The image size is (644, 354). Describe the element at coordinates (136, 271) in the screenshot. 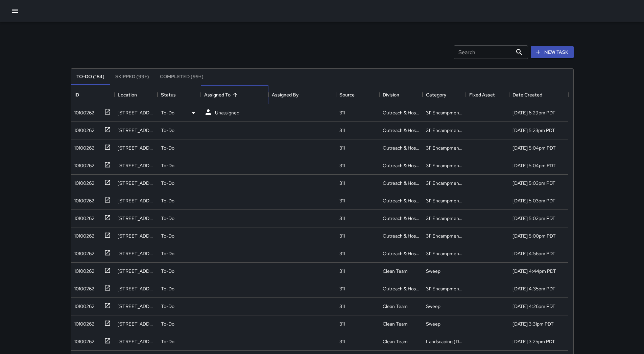

I see `div: 36 7th Street` at that location.